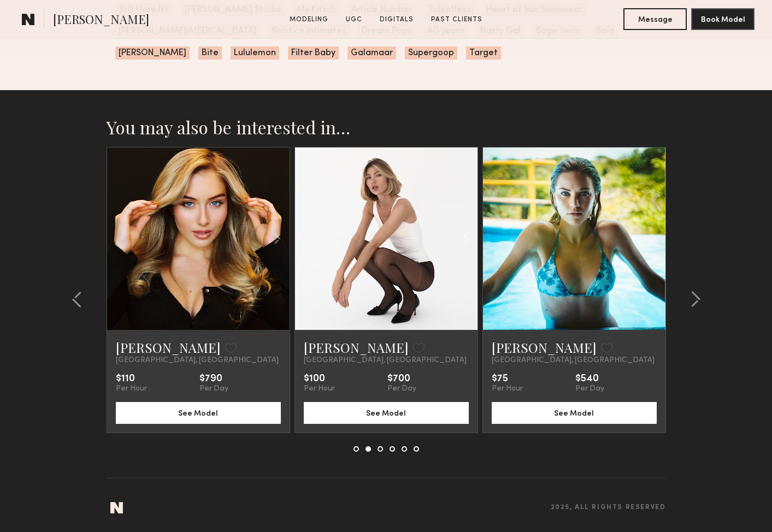 The image size is (772, 532). Describe the element at coordinates (131, 379) in the screenshot. I see `div: $110` at that location.